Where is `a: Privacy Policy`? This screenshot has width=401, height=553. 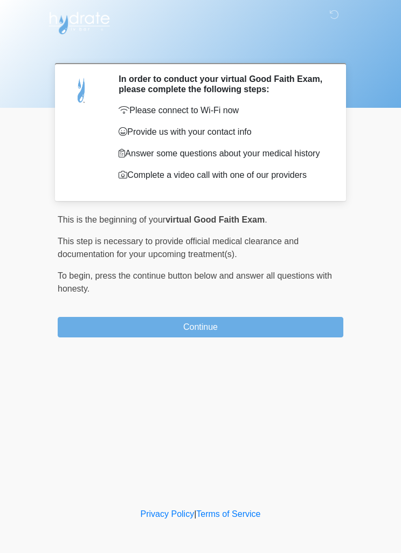 a: Privacy Policy is located at coordinates (168, 514).